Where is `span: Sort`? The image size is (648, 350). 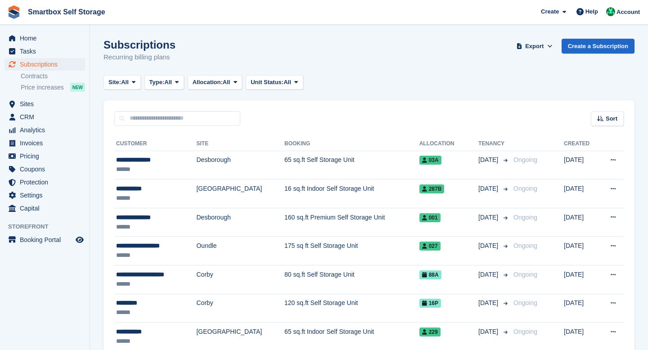
span: Sort is located at coordinates (611, 119).